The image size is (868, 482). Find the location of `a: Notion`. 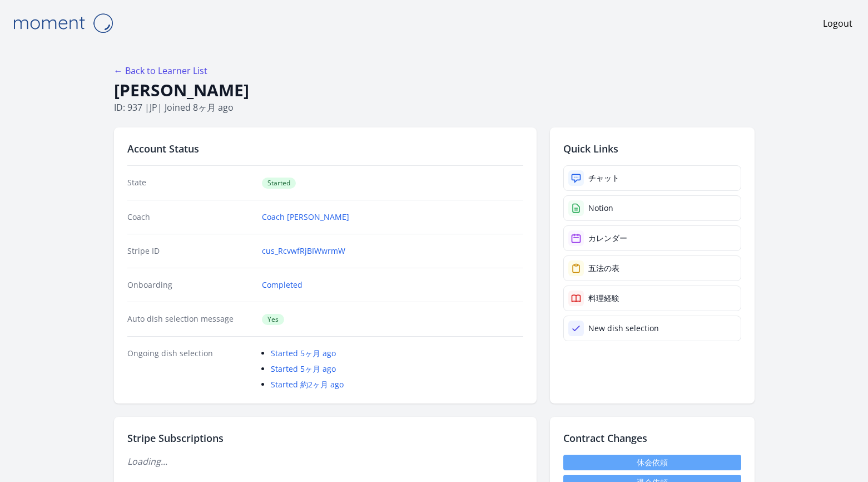

a: Notion is located at coordinates (652, 208).